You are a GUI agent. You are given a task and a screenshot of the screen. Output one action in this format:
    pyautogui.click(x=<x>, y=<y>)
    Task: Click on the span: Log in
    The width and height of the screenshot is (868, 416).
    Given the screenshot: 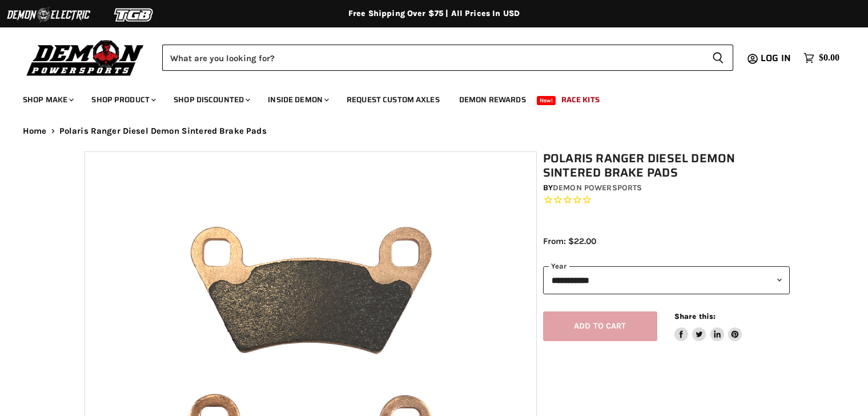 What is the action you would take?
    pyautogui.click(x=776, y=57)
    